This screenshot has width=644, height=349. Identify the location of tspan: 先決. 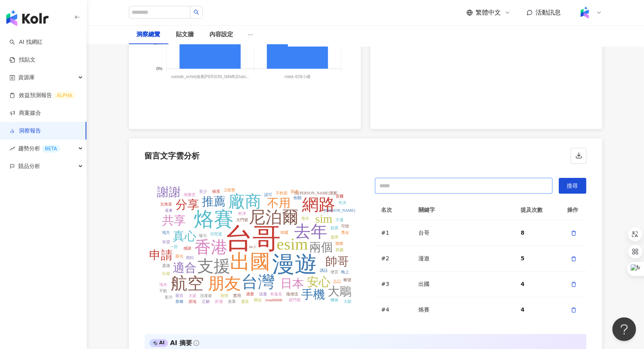
(342, 202).